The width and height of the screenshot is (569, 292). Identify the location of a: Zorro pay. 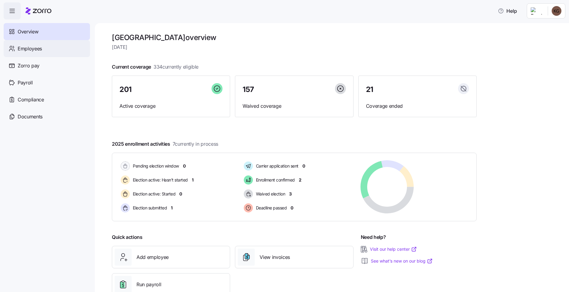
(47, 66).